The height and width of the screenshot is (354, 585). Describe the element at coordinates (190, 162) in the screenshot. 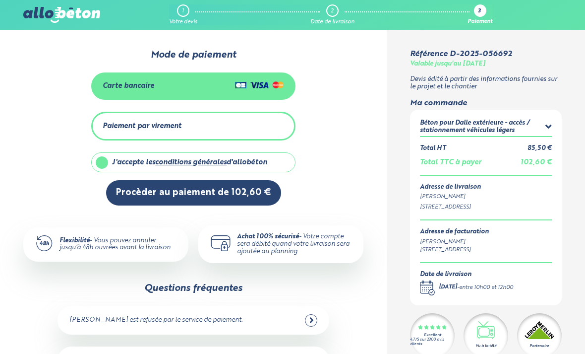

I see `div: J'accepte les d'allobéton` at that location.